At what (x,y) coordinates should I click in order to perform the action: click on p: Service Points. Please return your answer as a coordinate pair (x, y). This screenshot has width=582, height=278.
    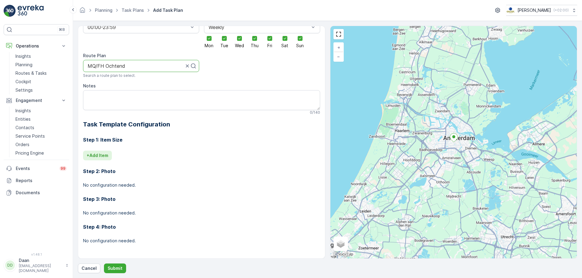
    Looking at the image, I should click on (30, 136).